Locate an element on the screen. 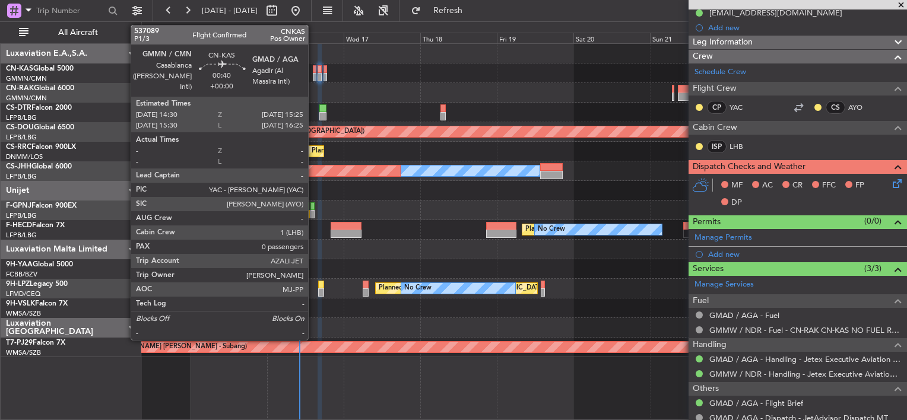 The width and height of the screenshot is (907, 420). a: 9H-LPZLegacy 500 is located at coordinates (37, 284).